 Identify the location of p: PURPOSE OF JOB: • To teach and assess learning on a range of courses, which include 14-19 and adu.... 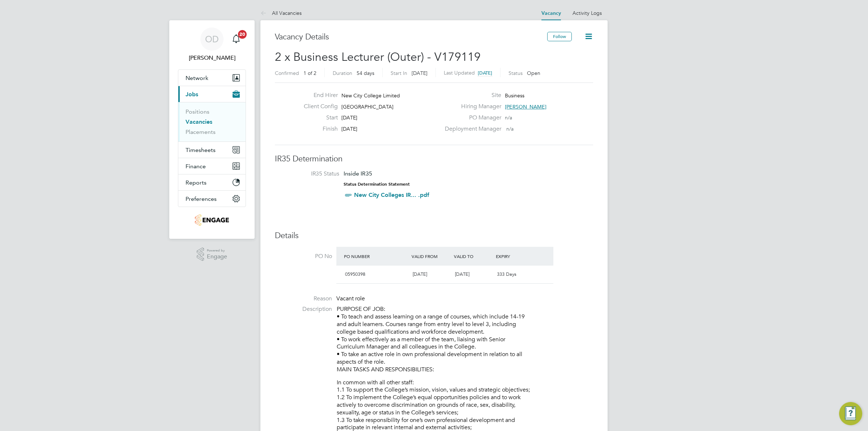
(465, 339).